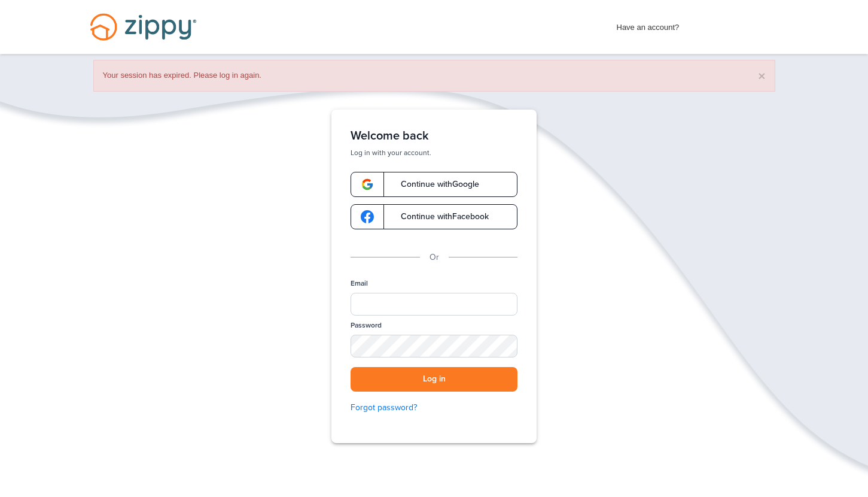 Image resolution: width=868 pixels, height=497 pixels. I want to click on a: google-logoContinue withGoogle, so click(434, 184).